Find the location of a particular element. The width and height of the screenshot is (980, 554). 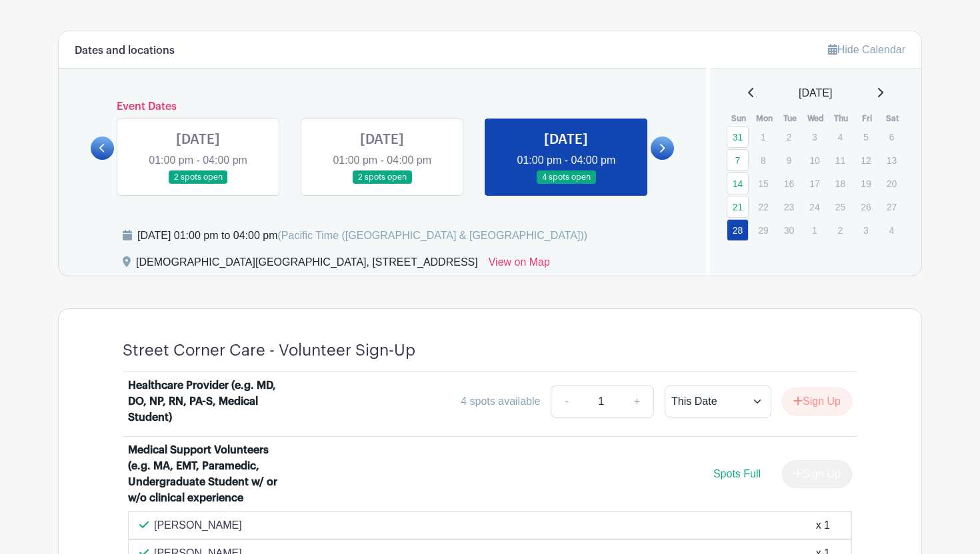

a: 21 is located at coordinates (737, 206).